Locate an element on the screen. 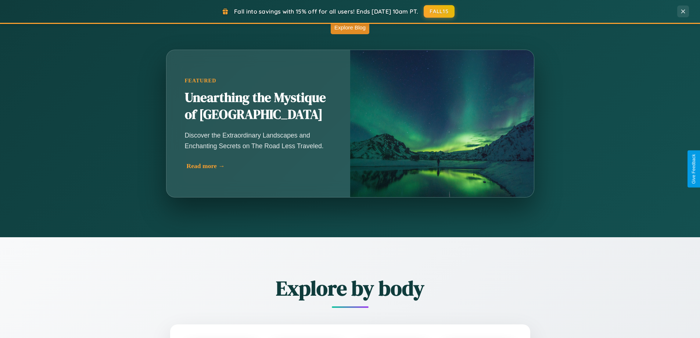 Image resolution: width=700 pixels, height=338 pixels. p: Discover the Extraordinary Landscapes and Enchanting Secrets on The Road Less Traveled. is located at coordinates (258, 140).